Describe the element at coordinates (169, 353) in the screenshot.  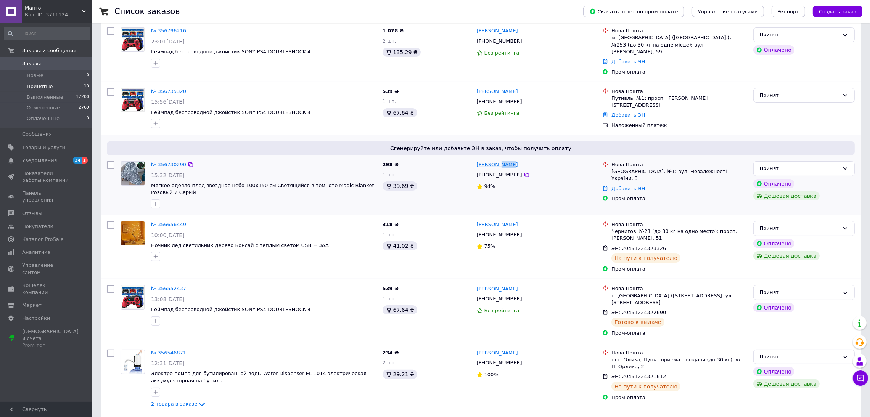
I see `a: № 356546871` at that location.